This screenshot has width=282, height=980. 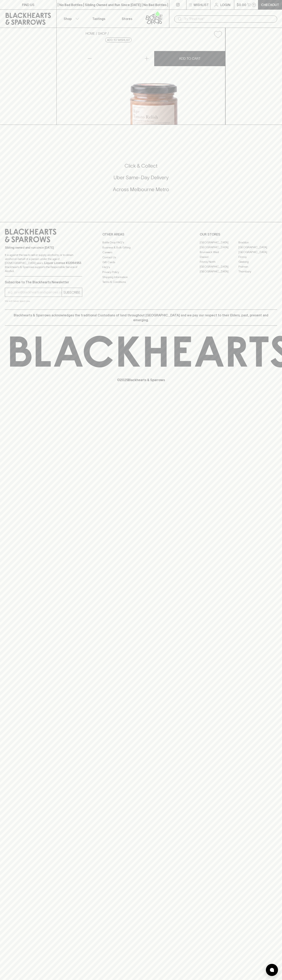 What do you see at coordinates (258, 262) in the screenshot?
I see `a: Geelong` at bounding box center [258, 262].